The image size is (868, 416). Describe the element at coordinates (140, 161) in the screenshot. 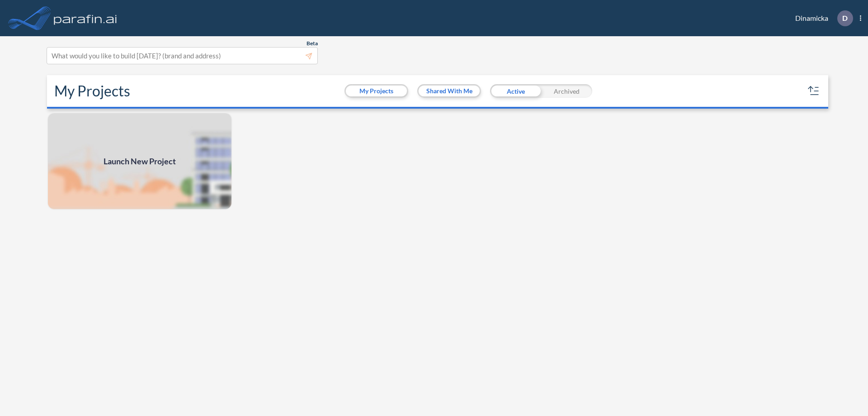

I see `a: Launch New Project` at that location.